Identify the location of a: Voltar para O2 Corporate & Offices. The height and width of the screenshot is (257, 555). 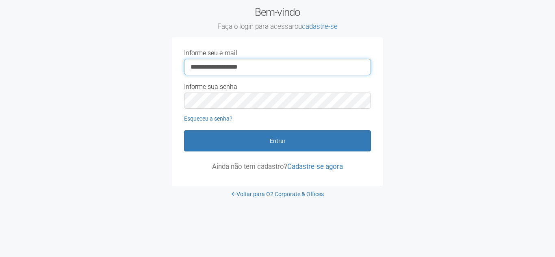
(278, 194).